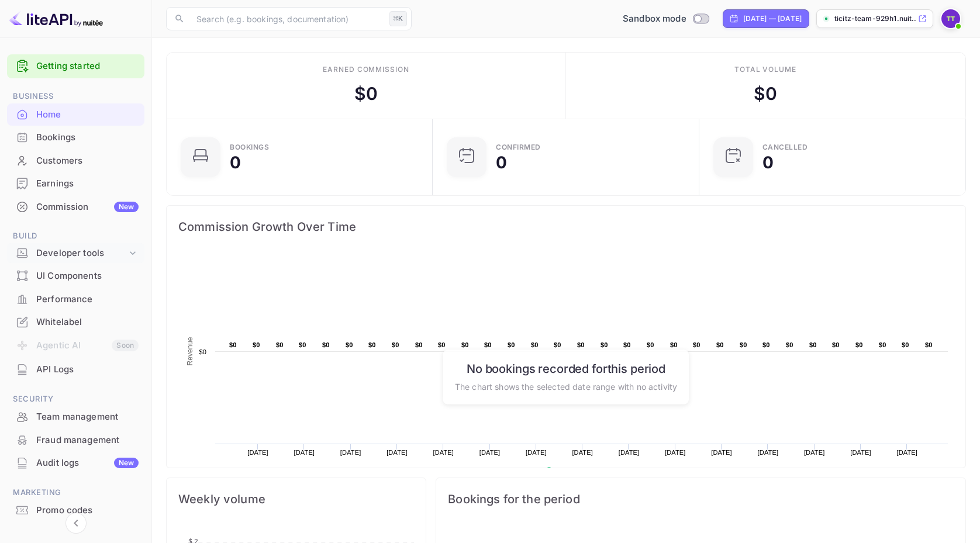 The height and width of the screenshot is (543, 980). I want to click on span: Security, so click(76, 400).